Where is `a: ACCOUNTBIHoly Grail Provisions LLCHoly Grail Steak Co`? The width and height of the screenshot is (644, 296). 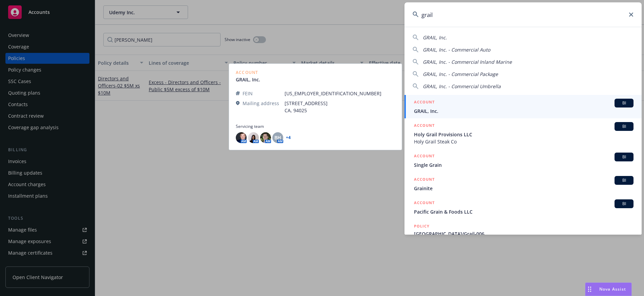 a: ACCOUNTBIHoly Grail Provisions LLCHoly Grail Steak Co is located at coordinates (523, 133).